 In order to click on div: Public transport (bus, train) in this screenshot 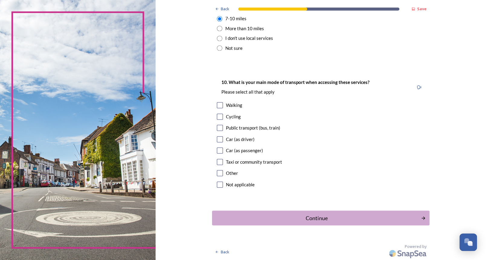, I will do `click(253, 128)`.